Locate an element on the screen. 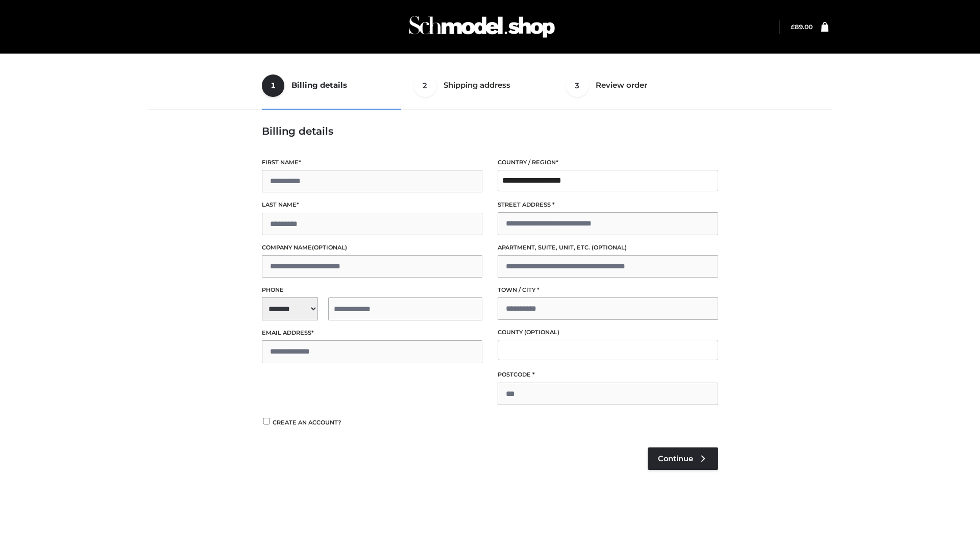 This screenshot has width=980, height=551. span: Continue is located at coordinates (675, 459).